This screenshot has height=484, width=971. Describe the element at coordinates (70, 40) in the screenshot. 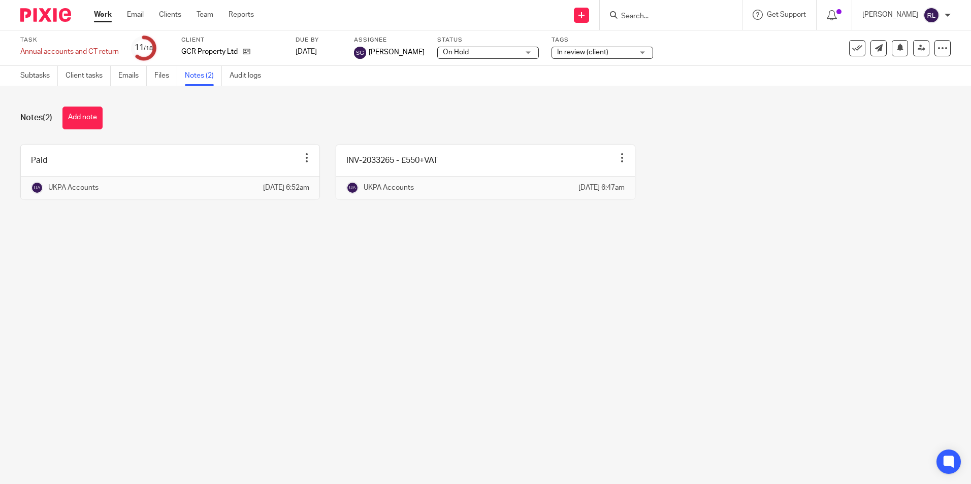

I see `label: Task` at that location.